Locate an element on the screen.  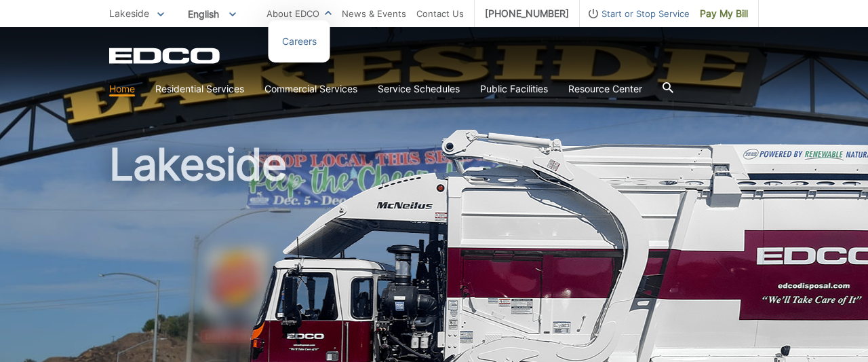
a: Service Schedules is located at coordinates (418, 89).